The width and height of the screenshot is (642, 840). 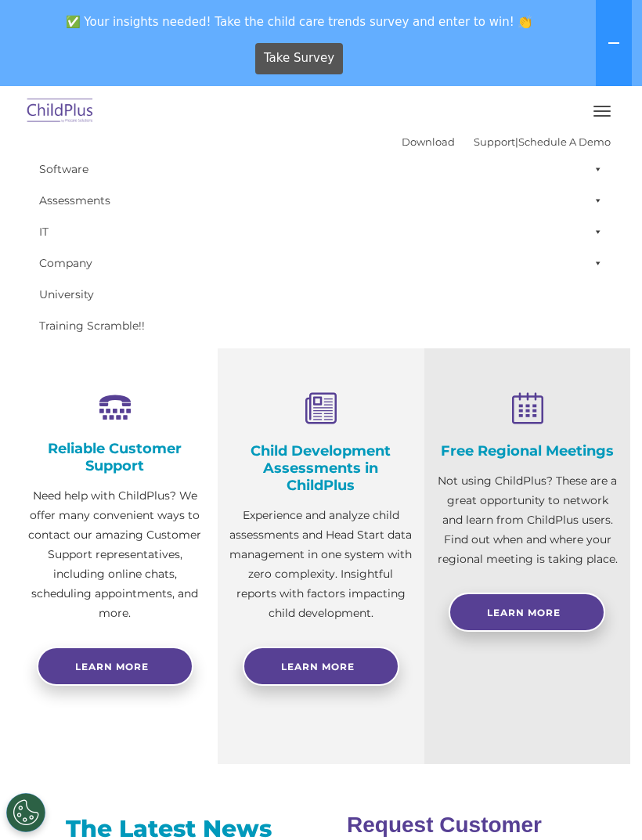 I want to click on a: Company, so click(x=321, y=263).